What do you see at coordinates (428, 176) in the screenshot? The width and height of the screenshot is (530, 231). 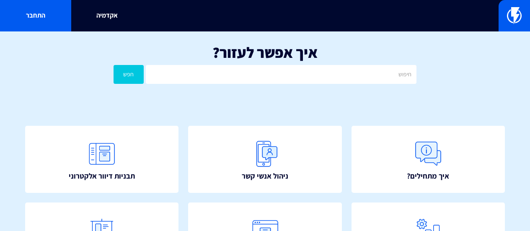 I see `span: איך מתחילים?` at bounding box center [428, 176].